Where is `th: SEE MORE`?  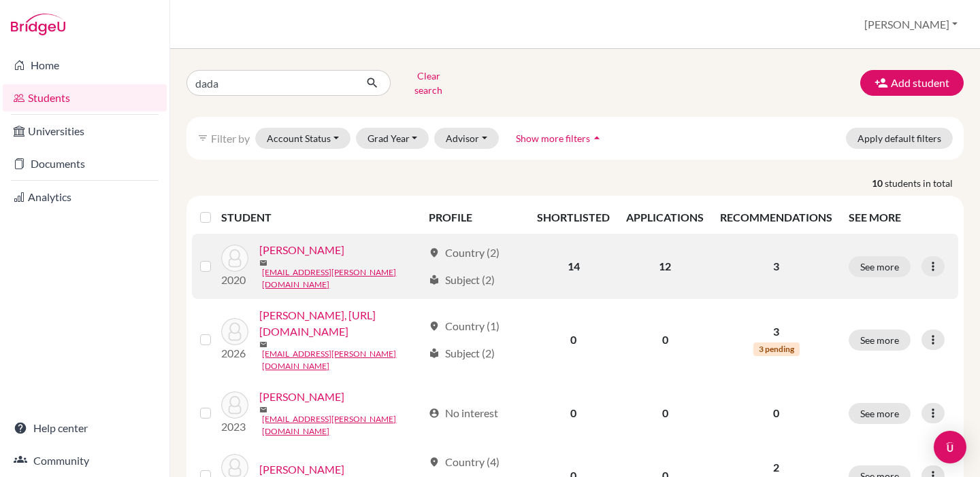
th: SEE MORE is located at coordinates (899, 217).